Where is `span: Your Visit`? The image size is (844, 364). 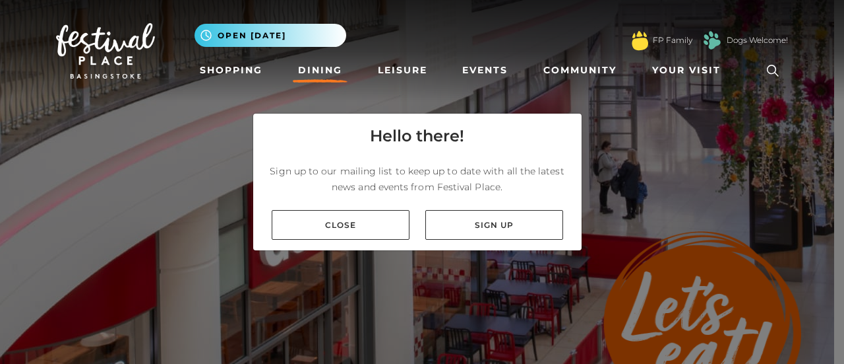
span: Your Visit is located at coordinates (687, 70).